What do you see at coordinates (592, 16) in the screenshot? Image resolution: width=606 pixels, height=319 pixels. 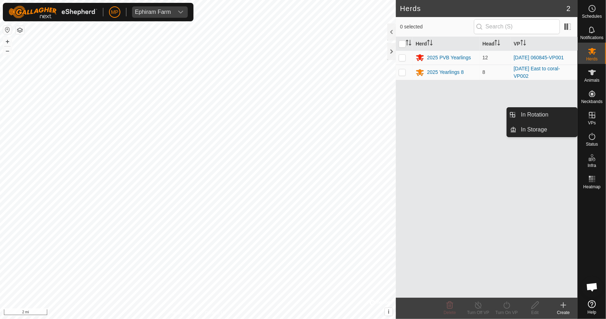 I see `span: Schedules` at bounding box center [592, 16].